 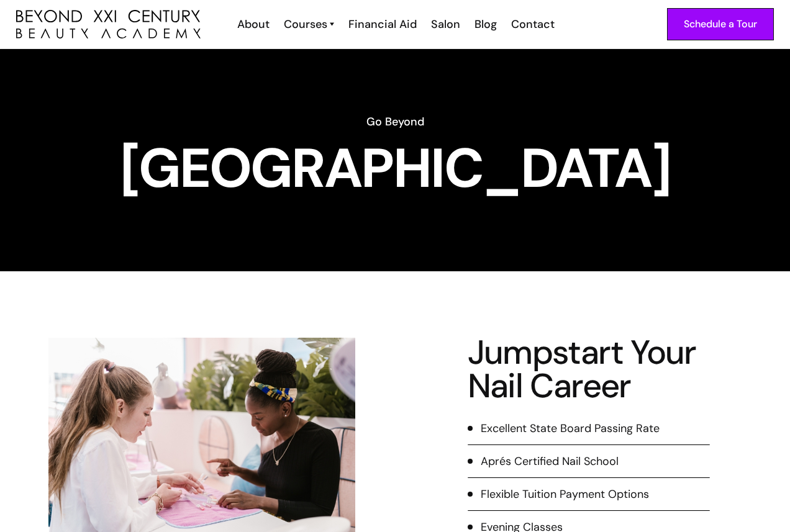 What do you see at coordinates (253, 24) in the screenshot?
I see `div: About` at bounding box center [253, 24].